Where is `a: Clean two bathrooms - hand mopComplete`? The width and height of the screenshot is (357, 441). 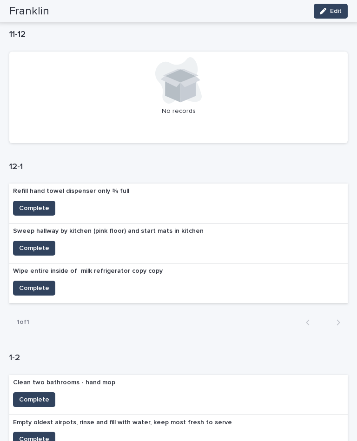 a: Clean two bathrooms - hand mopComplete is located at coordinates (178, 395).